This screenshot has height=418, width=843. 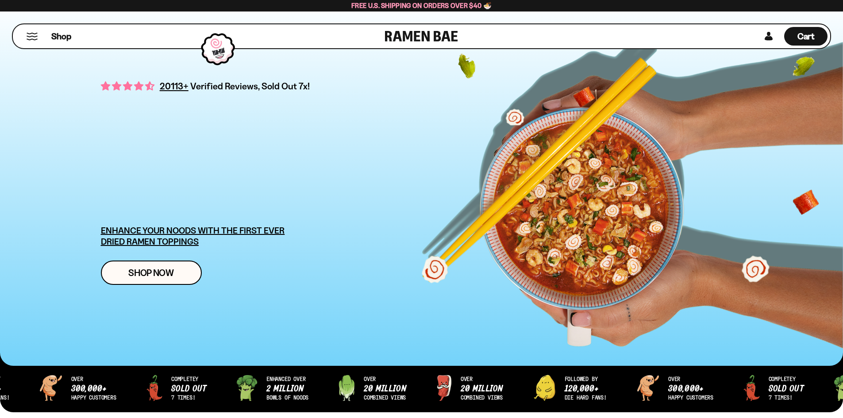 I want to click on span: Verified Reviews, Sold Out 7x!, so click(x=250, y=86).